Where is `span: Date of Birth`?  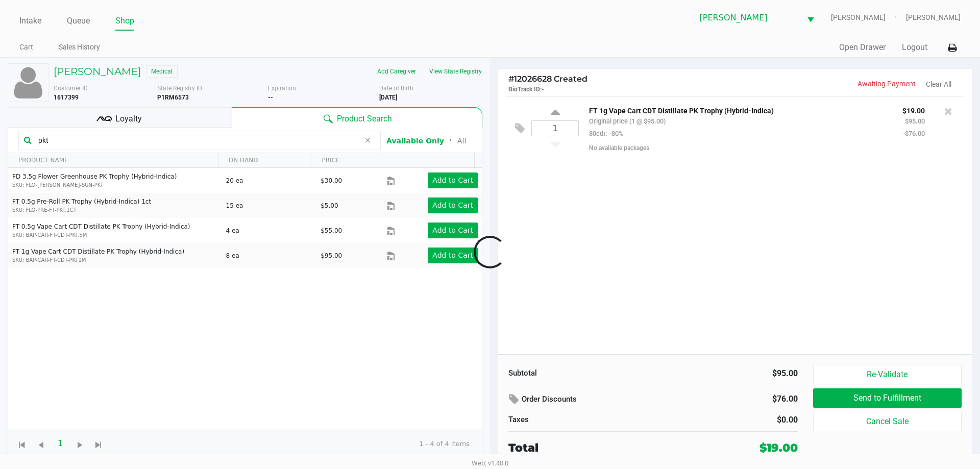 span: Date of Birth is located at coordinates (396, 88).